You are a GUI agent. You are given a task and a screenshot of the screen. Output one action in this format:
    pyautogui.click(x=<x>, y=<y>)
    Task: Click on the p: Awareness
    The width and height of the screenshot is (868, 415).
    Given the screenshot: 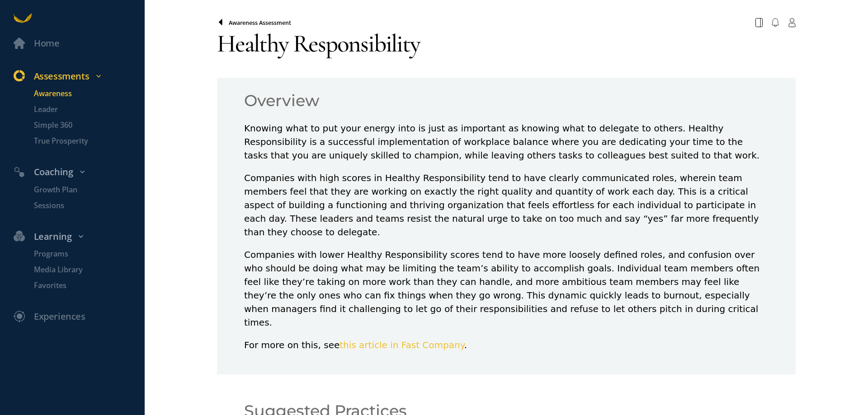 What is the action you would take?
    pyautogui.click(x=88, y=93)
    